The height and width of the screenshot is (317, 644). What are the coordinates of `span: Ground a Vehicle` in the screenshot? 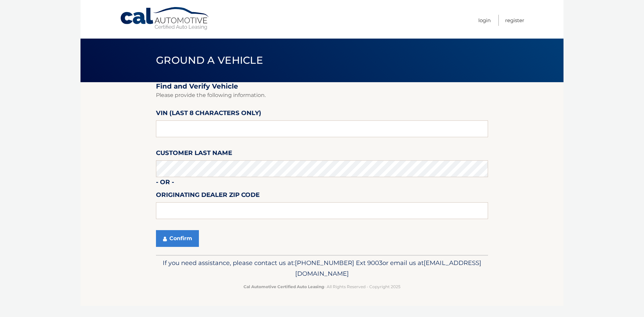 It's located at (209, 60).